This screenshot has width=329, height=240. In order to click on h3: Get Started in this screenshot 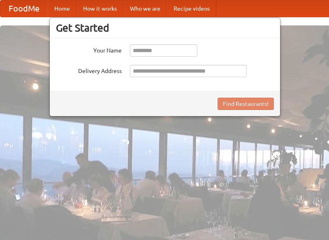, I will do `click(165, 28)`.